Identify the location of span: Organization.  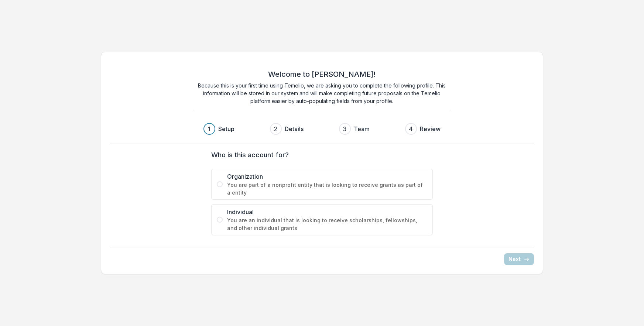
(327, 177).